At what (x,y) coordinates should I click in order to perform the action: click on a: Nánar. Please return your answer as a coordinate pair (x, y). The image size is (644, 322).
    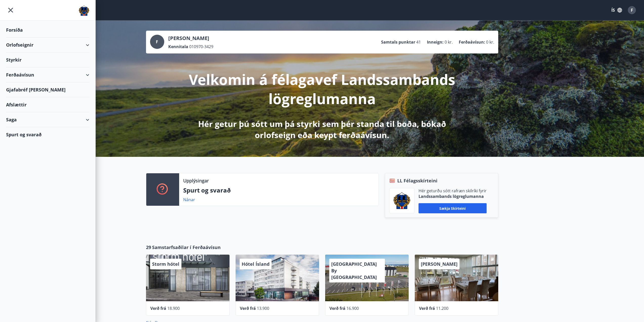
    Looking at the image, I should click on (189, 200).